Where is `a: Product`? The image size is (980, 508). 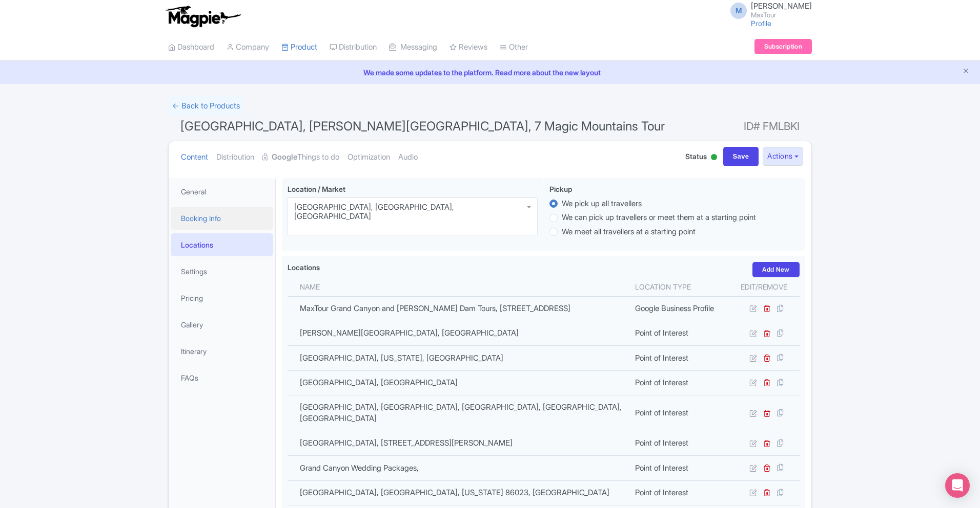 a: Product is located at coordinates (300, 47).